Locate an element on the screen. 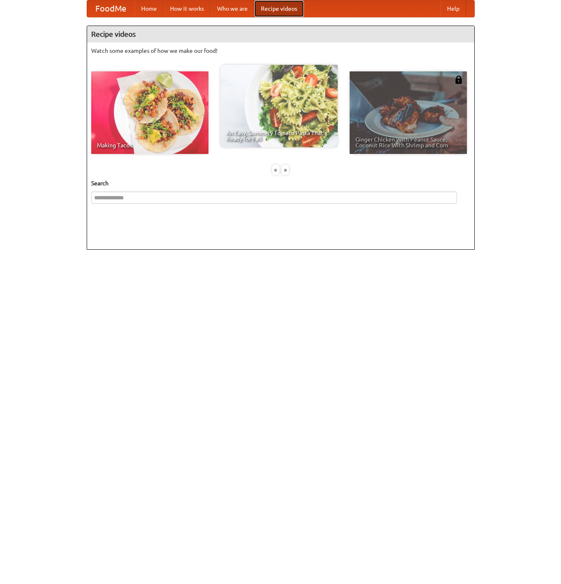 Image resolution: width=561 pixels, height=584 pixels. h5: Search is located at coordinates (281, 183).